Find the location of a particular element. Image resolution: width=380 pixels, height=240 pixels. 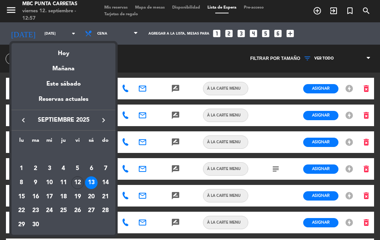

td: 14 de septiembre de 2025 is located at coordinates (105, 182).